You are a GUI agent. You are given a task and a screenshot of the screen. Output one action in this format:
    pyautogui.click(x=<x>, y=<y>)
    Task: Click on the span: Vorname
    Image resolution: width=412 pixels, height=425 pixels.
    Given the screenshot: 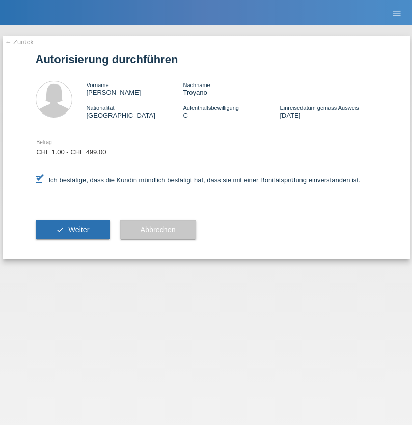 What is the action you would take?
    pyautogui.click(x=98, y=85)
    